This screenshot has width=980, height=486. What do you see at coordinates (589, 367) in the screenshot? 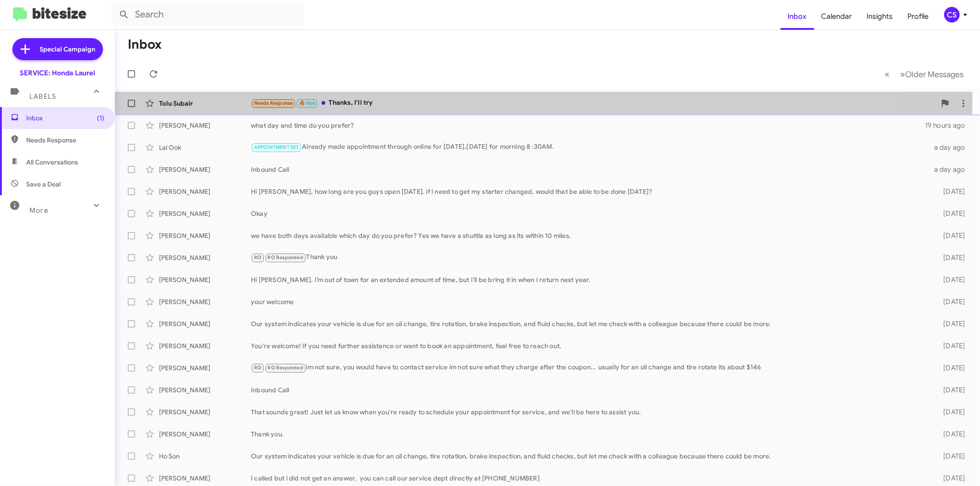
I see `div: im not sure, you would have to contact service im not sure what they charge after the coupon... u...` at bounding box center [589, 367].